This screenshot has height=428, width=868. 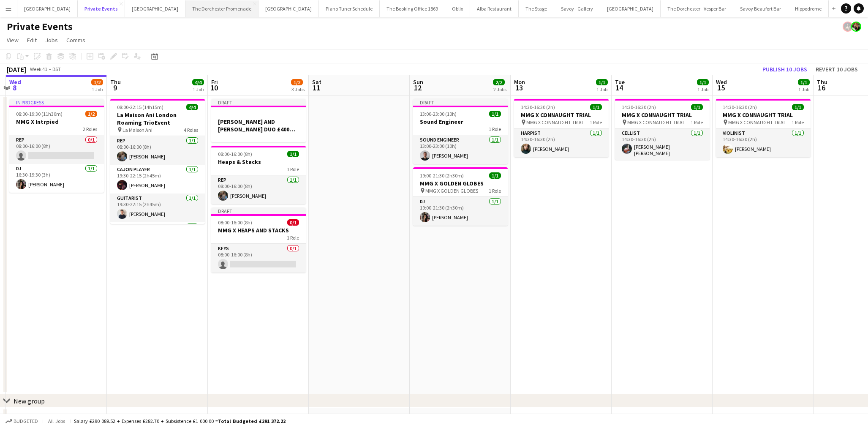 I want to click on h3: MMG X Intrpied, so click(x=57, y=122).